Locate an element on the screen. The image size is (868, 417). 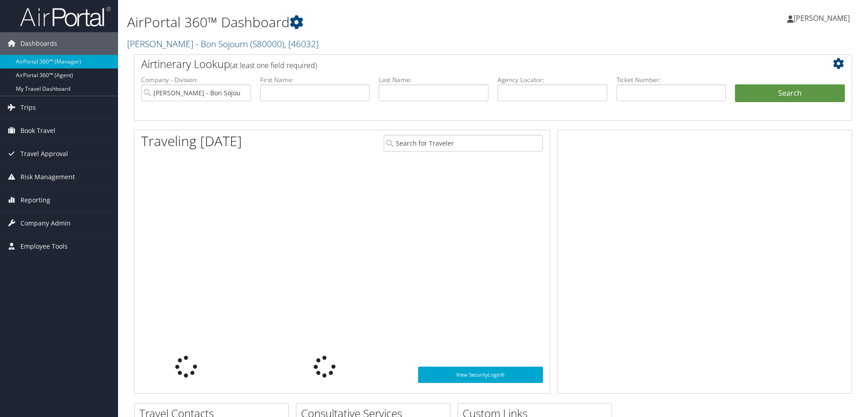
label: Agency Locator: is located at coordinates (553, 80).